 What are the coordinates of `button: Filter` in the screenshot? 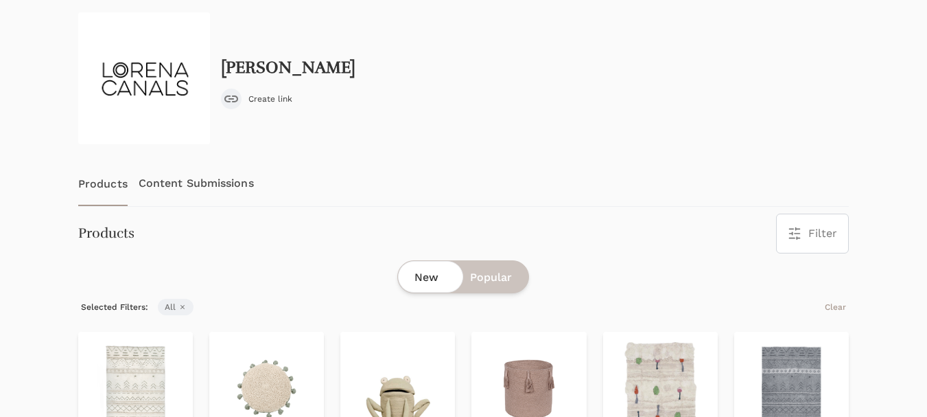 It's located at (813, 233).